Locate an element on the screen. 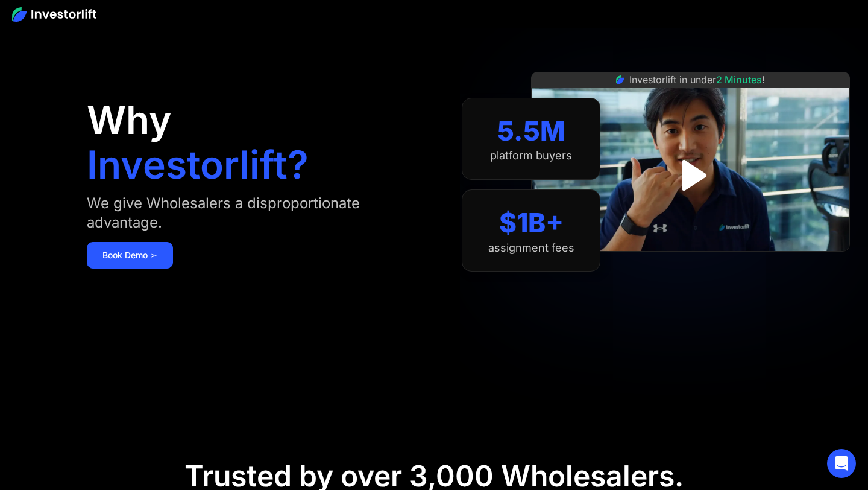 The width and height of the screenshot is (868, 490). div: assignment fees is located at coordinates (531, 248).